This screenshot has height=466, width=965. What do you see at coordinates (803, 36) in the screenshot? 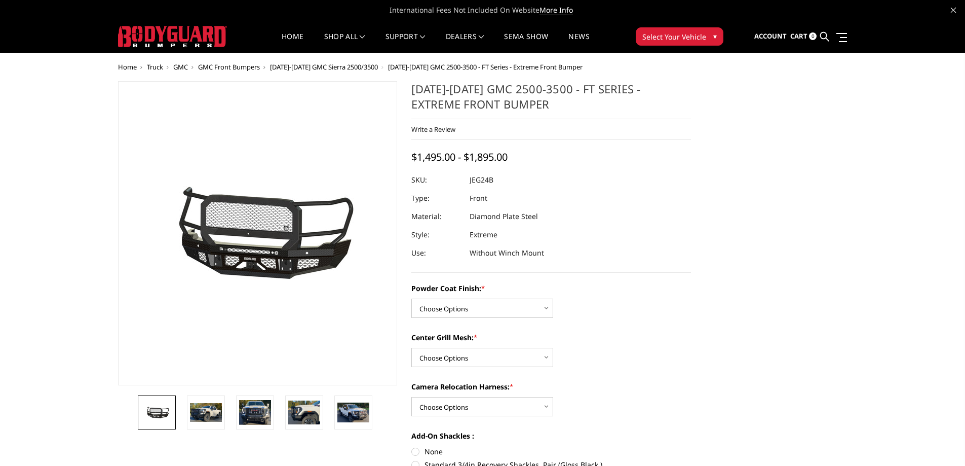
I see `a: Cart 0` at bounding box center [803, 36].